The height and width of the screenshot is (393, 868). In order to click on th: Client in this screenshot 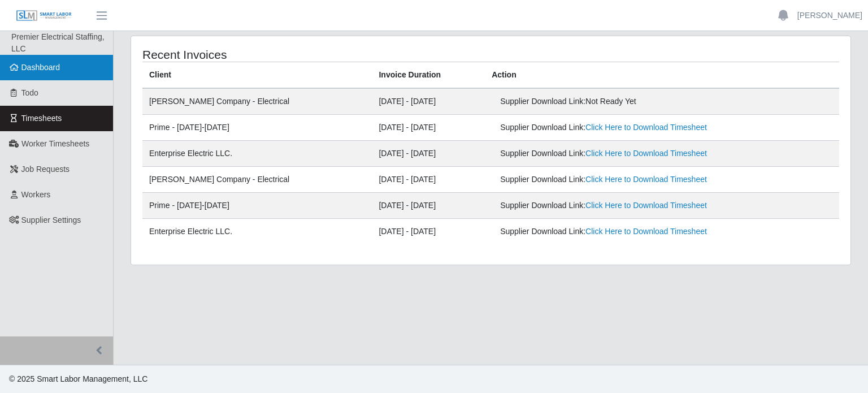, I will do `click(258, 75)`.